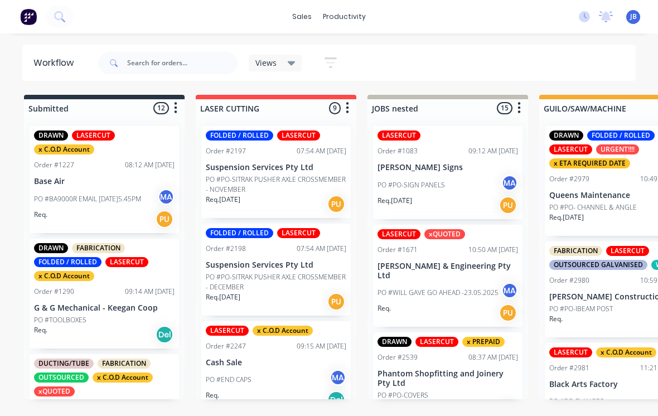 The image size is (658, 416). Describe the element at coordinates (266, 62) in the screenshot. I see `span: Views` at that location.